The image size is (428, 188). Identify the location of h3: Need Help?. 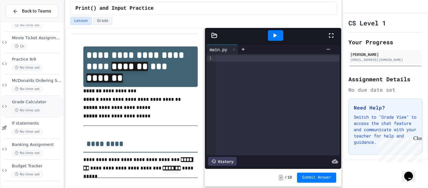
(385, 107).